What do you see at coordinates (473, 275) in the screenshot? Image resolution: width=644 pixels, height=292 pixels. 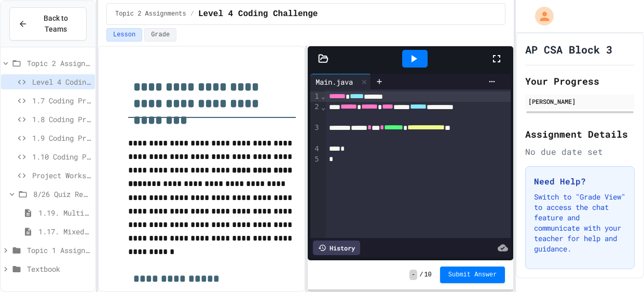 I see `span: Submit Answer` at bounding box center [473, 275].